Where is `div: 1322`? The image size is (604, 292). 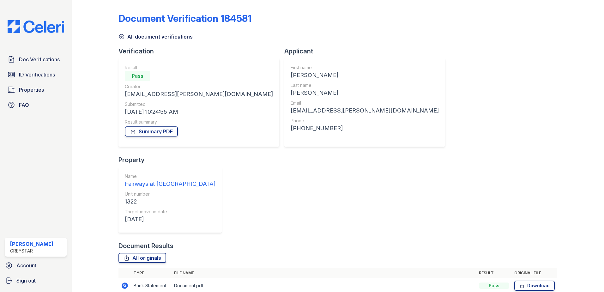
div: 1322 is located at coordinates (170, 202).